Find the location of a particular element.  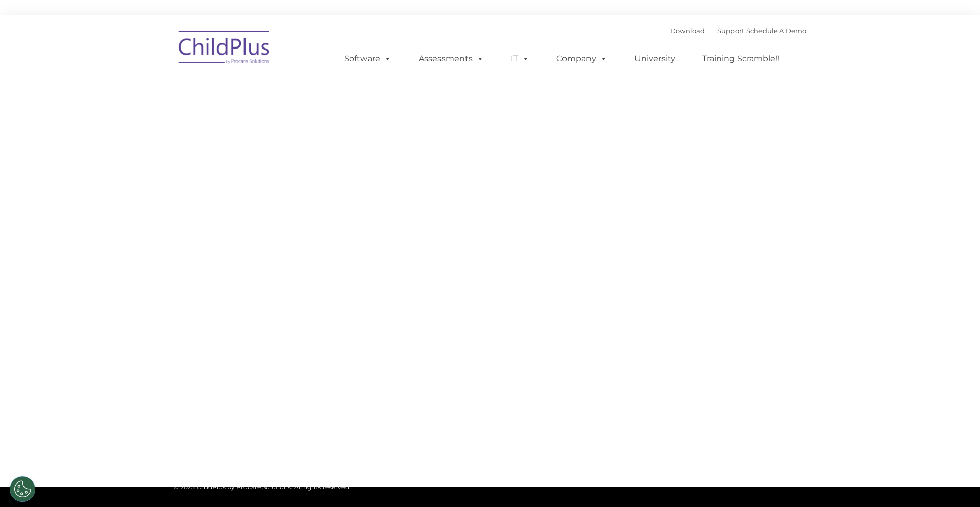

a: Support is located at coordinates (730, 31).